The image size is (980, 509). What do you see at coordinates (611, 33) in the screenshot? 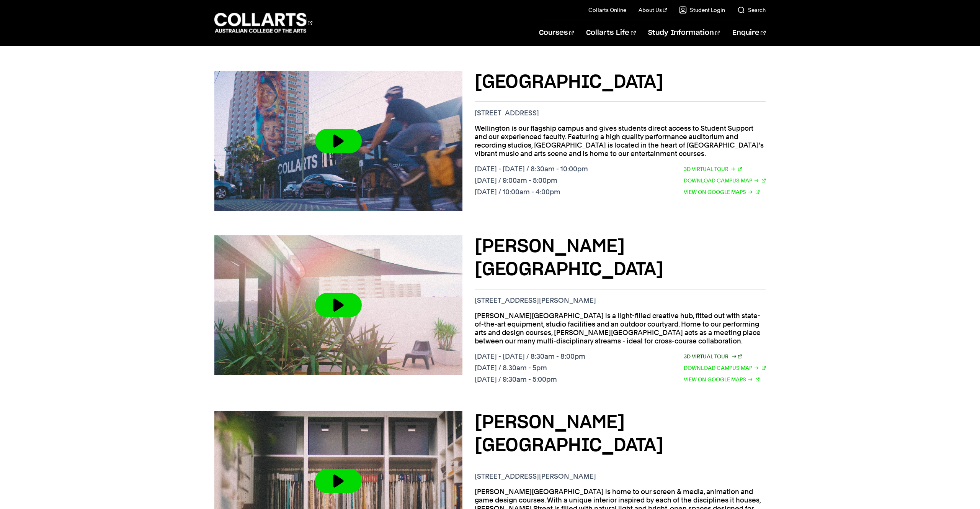
I see `a: Collarts Life` at bounding box center [611, 33].